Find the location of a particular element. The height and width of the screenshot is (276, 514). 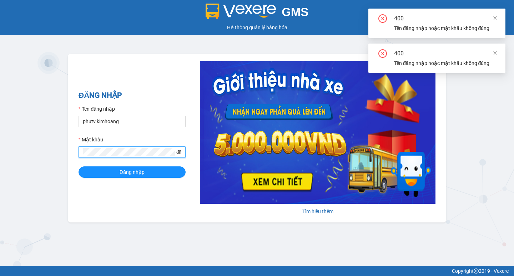

span: copyright is located at coordinates (476, 271).